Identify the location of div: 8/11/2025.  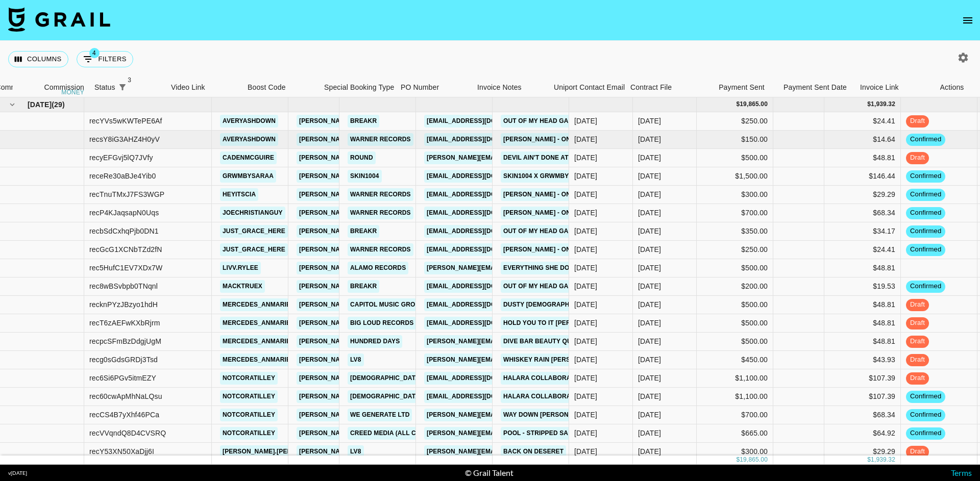
(586, 452).